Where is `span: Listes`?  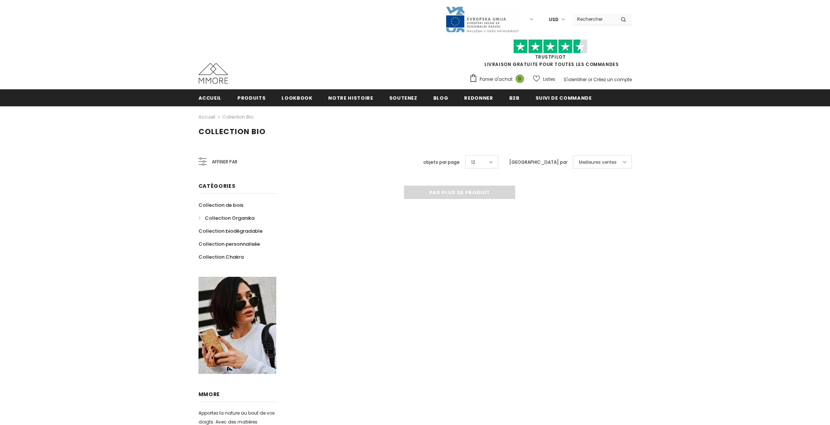 span: Listes is located at coordinates (549, 79).